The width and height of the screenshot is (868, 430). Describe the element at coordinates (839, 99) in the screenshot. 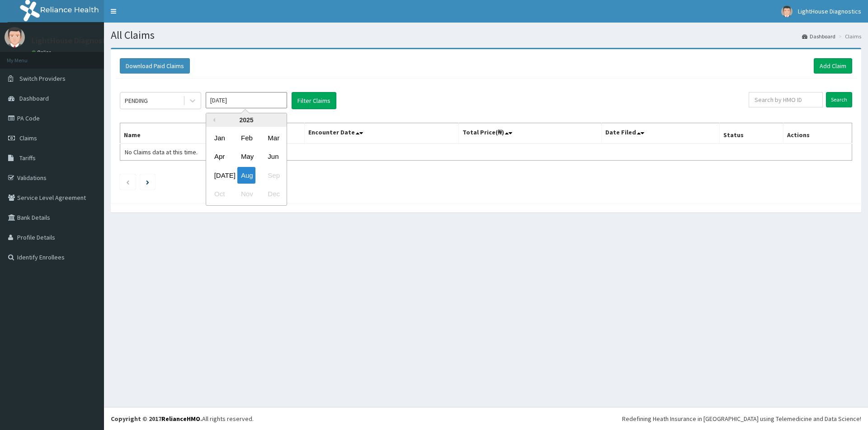

I see `input: Search` at that location.